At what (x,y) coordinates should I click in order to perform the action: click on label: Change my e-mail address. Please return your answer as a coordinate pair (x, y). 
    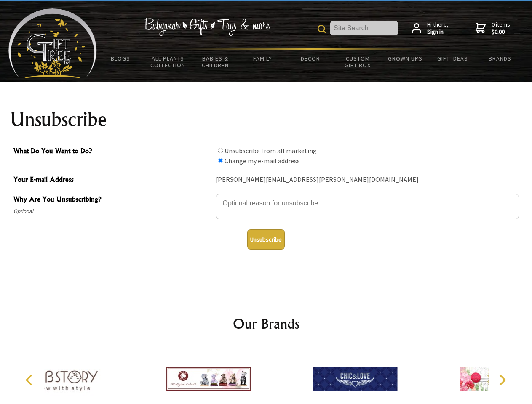
    Looking at the image, I should click on (262, 161).